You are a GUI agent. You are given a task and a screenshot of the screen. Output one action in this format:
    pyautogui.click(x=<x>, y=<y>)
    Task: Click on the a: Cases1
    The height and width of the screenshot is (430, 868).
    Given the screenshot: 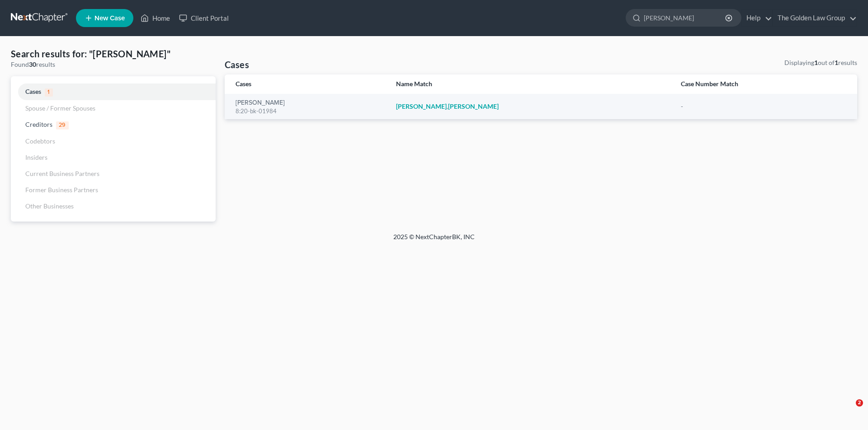 What is the action you would take?
    pyautogui.click(x=113, y=91)
    